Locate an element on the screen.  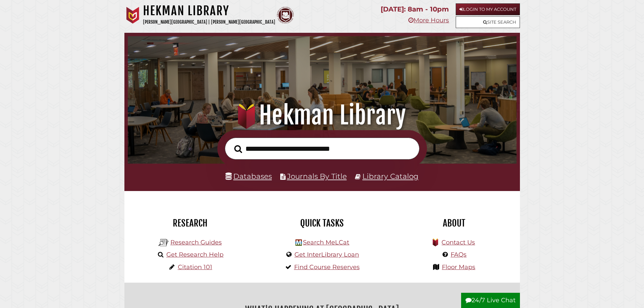
a: Get Research Help is located at coordinates (195, 254).